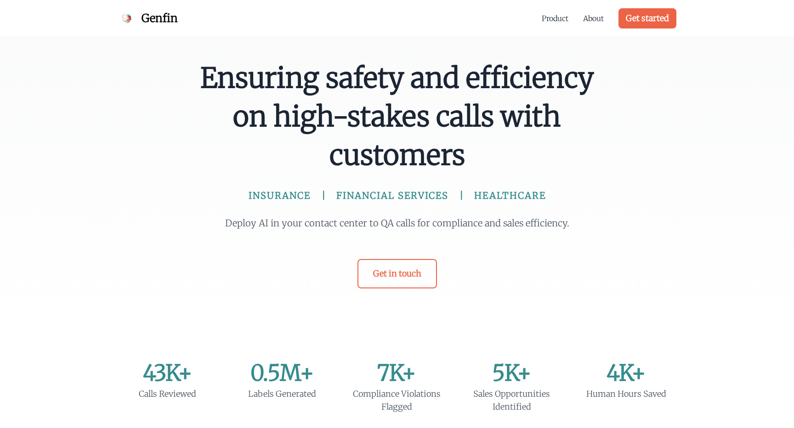 This screenshot has width=794, height=428. What do you see at coordinates (279, 196) in the screenshot?
I see `span: INSURANCE` at bounding box center [279, 196].